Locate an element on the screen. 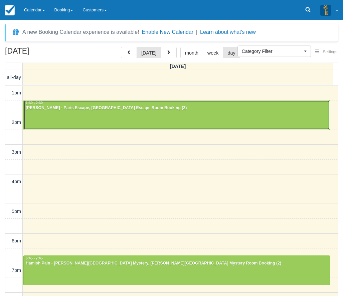 The height and width of the screenshot is (296, 343). span: 6:45 - 7:45 is located at coordinates (34, 258).